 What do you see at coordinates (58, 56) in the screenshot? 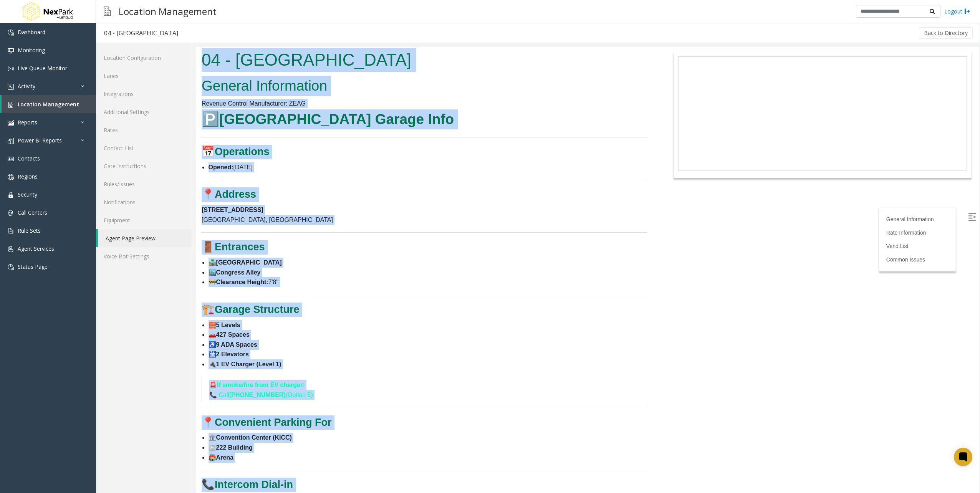
I see `span: Revenue Control Manufacturer: ZEAG` at bounding box center [58, 56].